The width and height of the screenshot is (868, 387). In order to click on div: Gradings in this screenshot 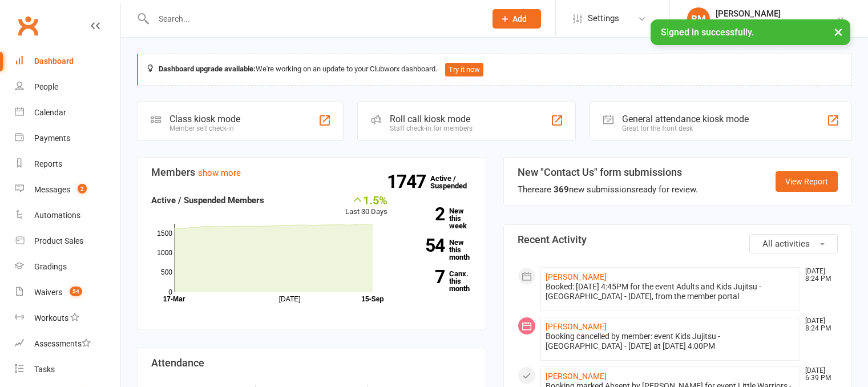, I will do `click(50, 267)`.